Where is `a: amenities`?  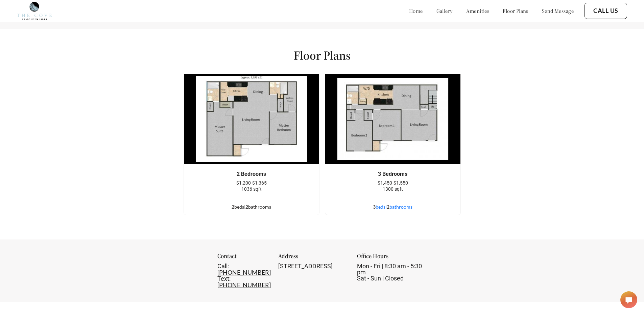 a: amenities is located at coordinates (478, 11).